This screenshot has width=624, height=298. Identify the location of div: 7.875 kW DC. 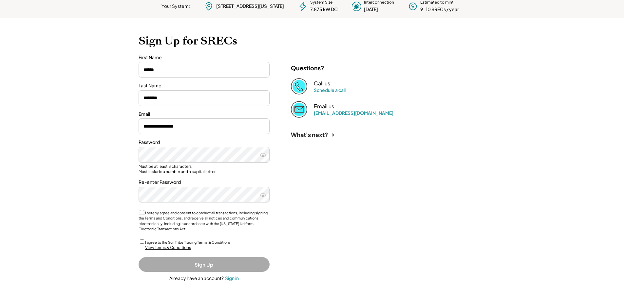
(324, 10).